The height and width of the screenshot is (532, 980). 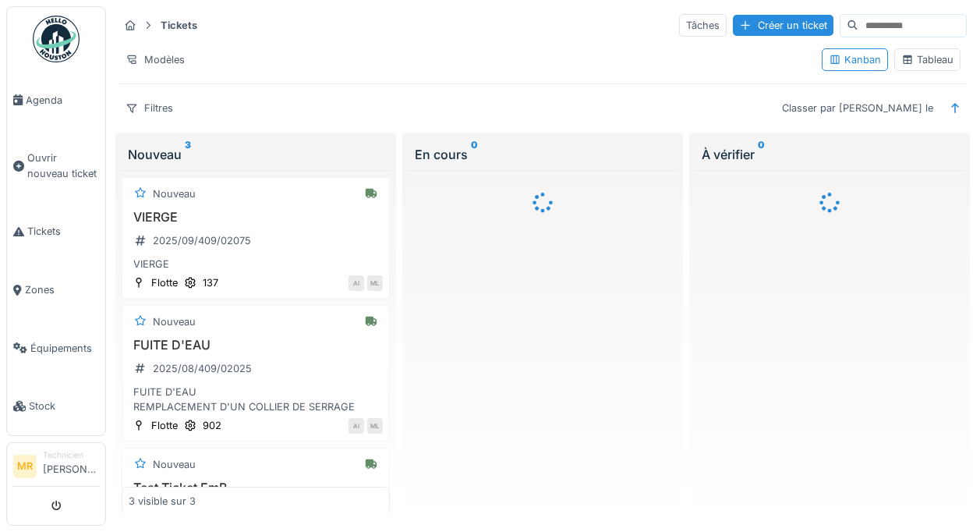 I want to click on div: 2025/09/409/02075, so click(x=202, y=240).